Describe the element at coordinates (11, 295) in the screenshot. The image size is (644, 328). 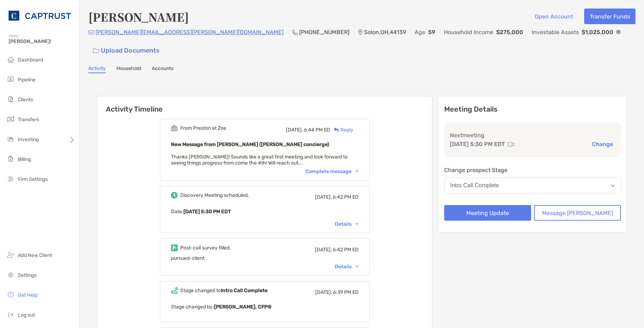
I see `img: get-help icon` at that location.